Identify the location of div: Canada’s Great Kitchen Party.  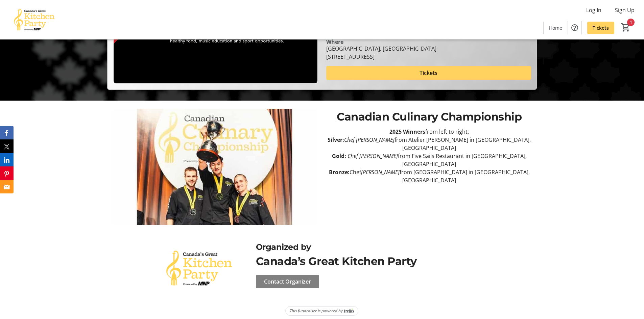
(375, 262).